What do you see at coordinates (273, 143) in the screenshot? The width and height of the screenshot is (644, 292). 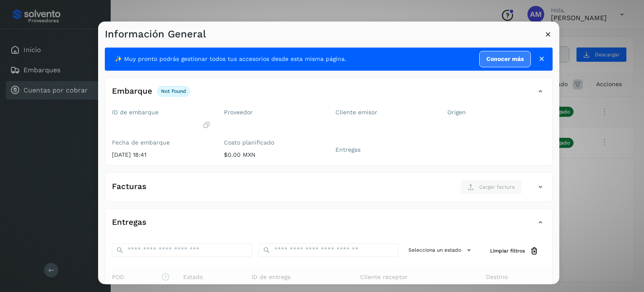 I see `label: Costo planificado` at bounding box center [273, 143].